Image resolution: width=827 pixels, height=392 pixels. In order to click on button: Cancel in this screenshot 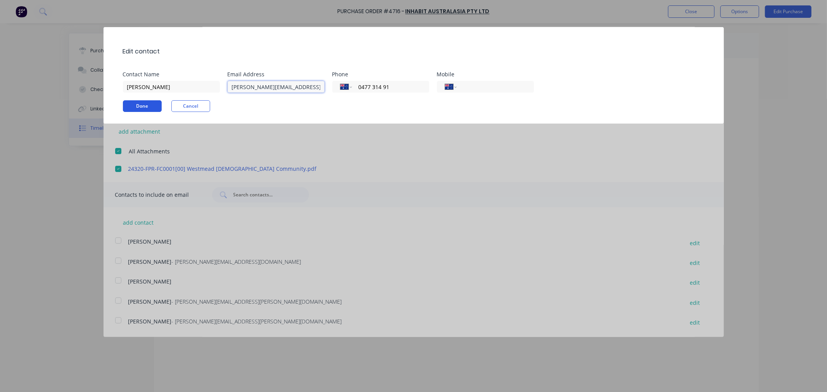, I will do `click(191, 106)`.